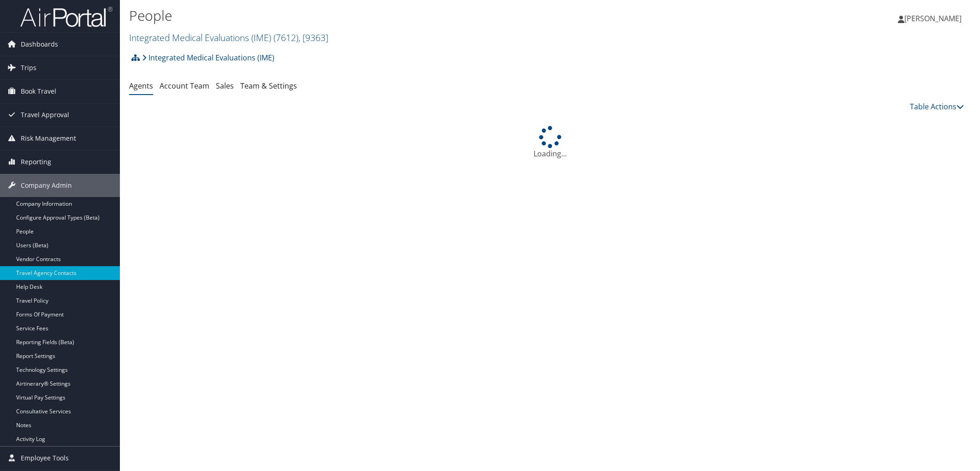  I want to click on span: ( 7612 ), so click(286, 37).